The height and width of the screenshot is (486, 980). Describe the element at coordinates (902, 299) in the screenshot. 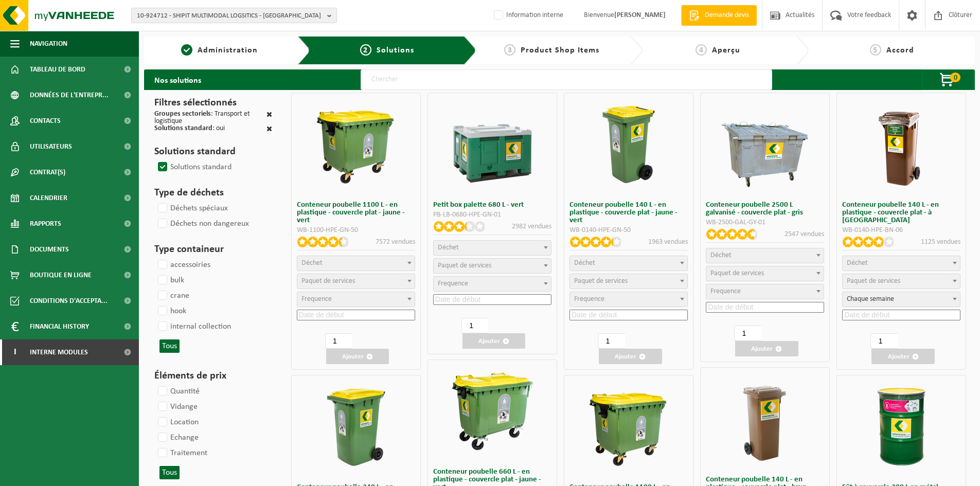

I see `span: Chaque semaine` at that location.